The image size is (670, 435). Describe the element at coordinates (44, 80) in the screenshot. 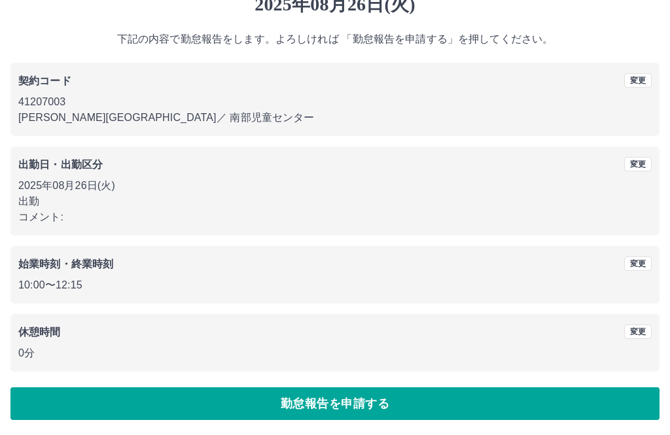

I see `b: 契約コード` at that location.